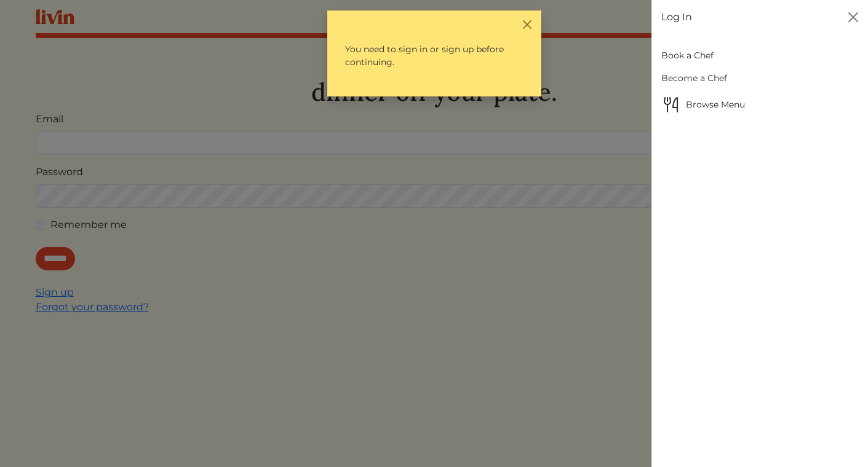 The image size is (868, 467). I want to click on a: Book a Chef, so click(760, 56).